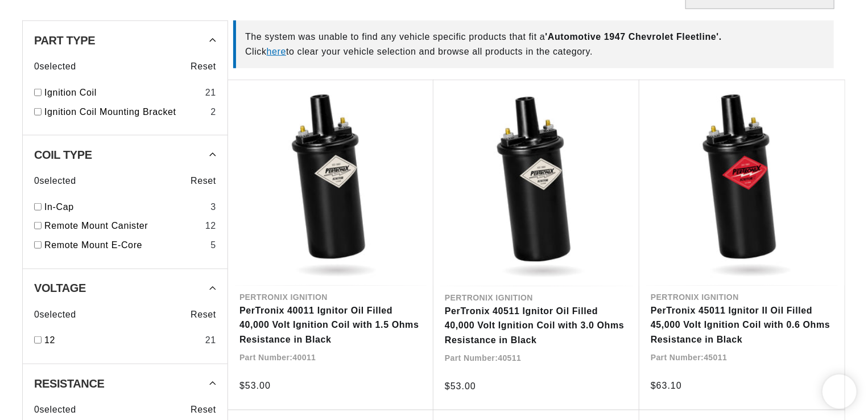 This screenshot has height=420, width=868. I want to click on a: PerTronix 45011 Ignitor II Oil Filled 45,000 Volt Ignition Coil with 0.6 Ohms Resistance in Black, so click(742, 325).